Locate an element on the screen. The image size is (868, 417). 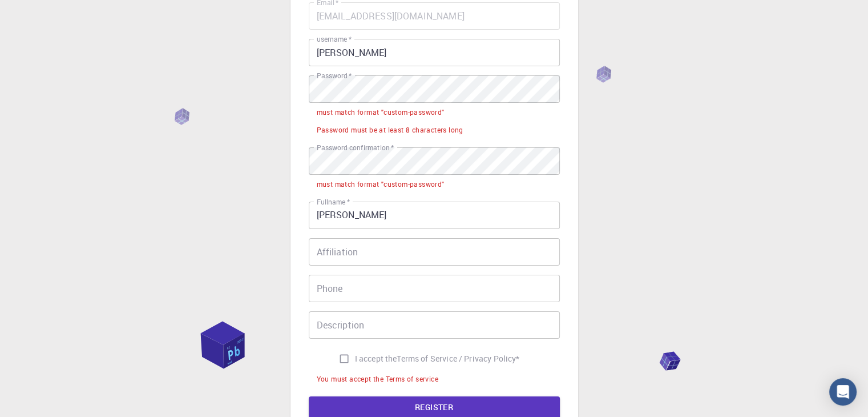
label: username is located at coordinates (334, 39).